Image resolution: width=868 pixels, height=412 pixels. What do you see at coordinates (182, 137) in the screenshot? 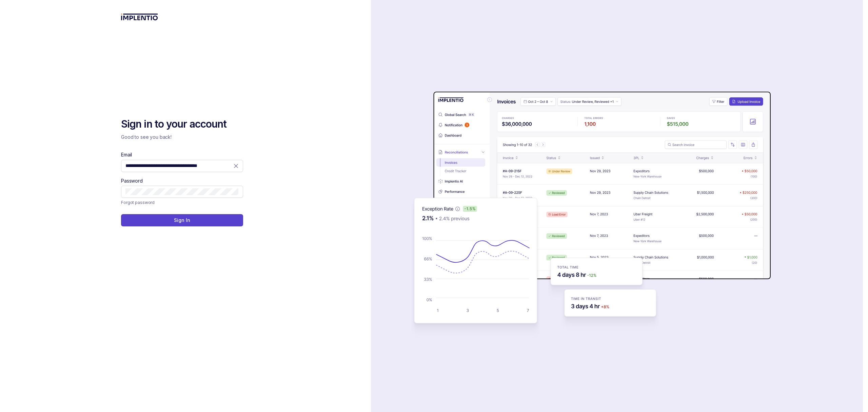
I see `p: Good to see you back!` at bounding box center [182, 137].